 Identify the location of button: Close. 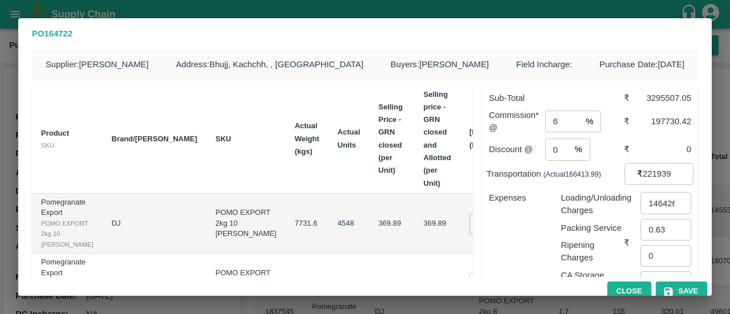
(629, 292).